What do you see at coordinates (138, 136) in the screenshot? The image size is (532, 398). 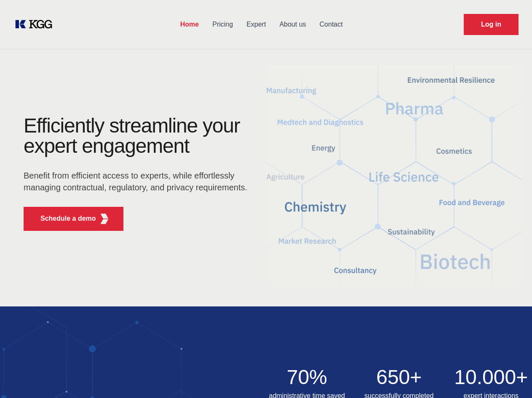 I see `h1: Efficiently streamline your expert engagement` at bounding box center [138, 136].